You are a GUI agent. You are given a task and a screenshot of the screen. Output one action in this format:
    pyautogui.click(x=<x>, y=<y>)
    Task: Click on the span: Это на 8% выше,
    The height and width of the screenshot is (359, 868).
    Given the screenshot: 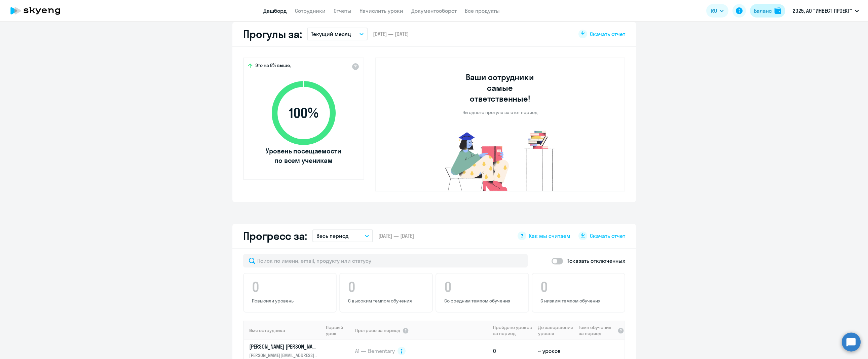 What is the action you would take?
    pyautogui.click(x=273, y=66)
    